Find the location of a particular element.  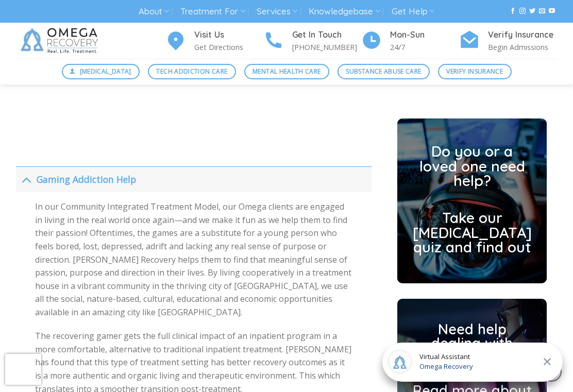

span: Tech Addiction Care is located at coordinates (192, 71).